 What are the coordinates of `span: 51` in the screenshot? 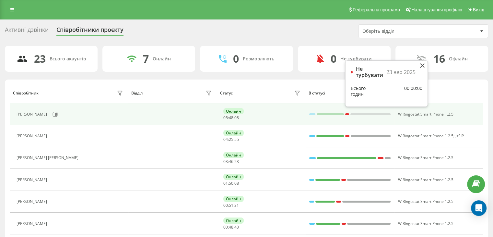 It's located at (231, 205).